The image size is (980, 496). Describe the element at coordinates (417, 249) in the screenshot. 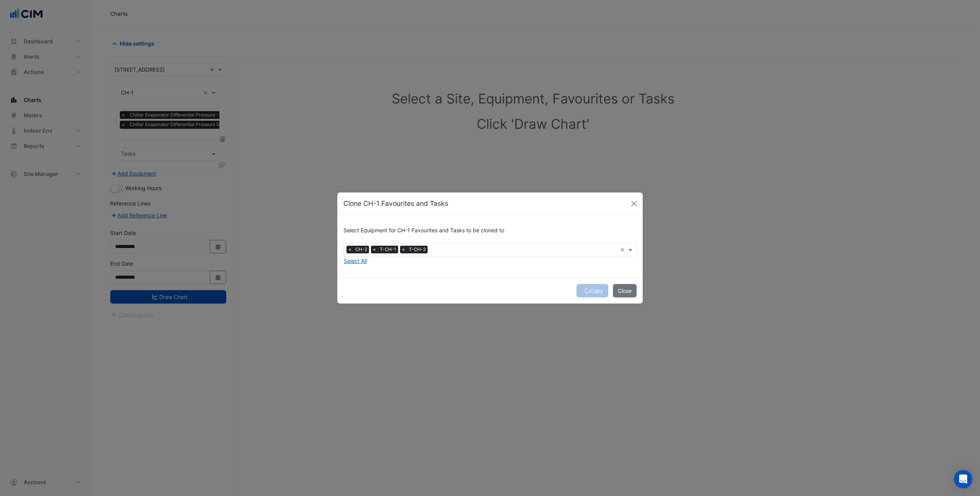

I see `span: T-CH-2` at that location.